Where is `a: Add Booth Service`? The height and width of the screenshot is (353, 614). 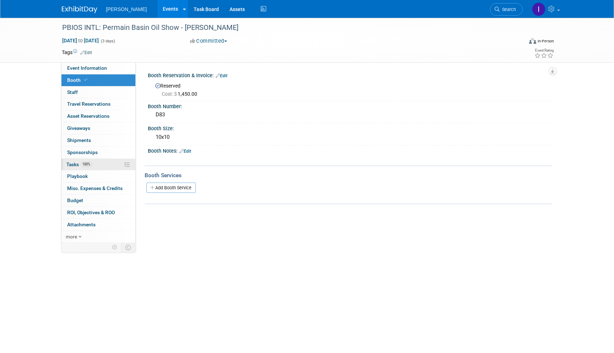
a: Add Booth Service is located at coordinates (171, 187).